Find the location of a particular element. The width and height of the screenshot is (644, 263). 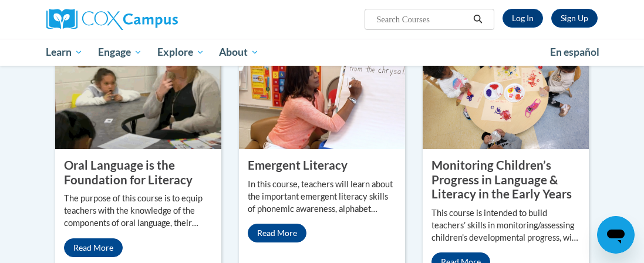

div: Main menu is located at coordinates (322, 52).